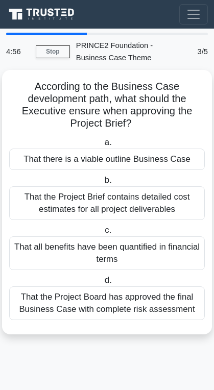 This screenshot has height=390, width=214. Describe the element at coordinates (108, 230) in the screenshot. I see `span: c.` at that location.